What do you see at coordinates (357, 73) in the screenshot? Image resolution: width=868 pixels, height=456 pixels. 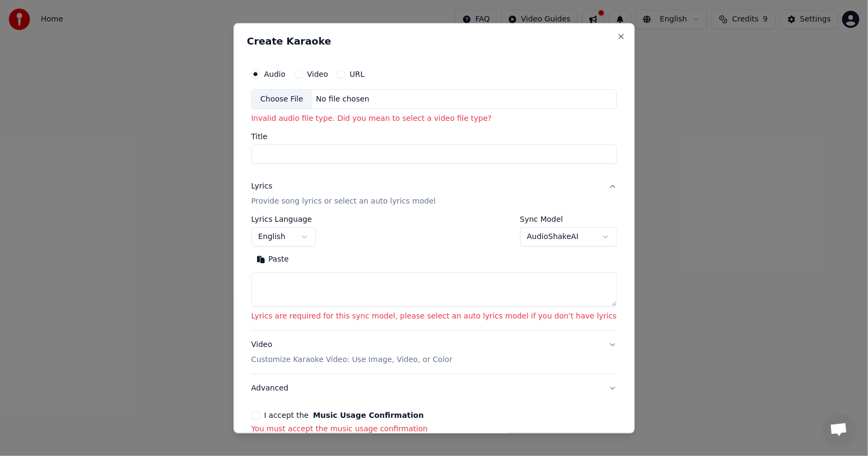 I see `label: URL` at bounding box center [357, 73].